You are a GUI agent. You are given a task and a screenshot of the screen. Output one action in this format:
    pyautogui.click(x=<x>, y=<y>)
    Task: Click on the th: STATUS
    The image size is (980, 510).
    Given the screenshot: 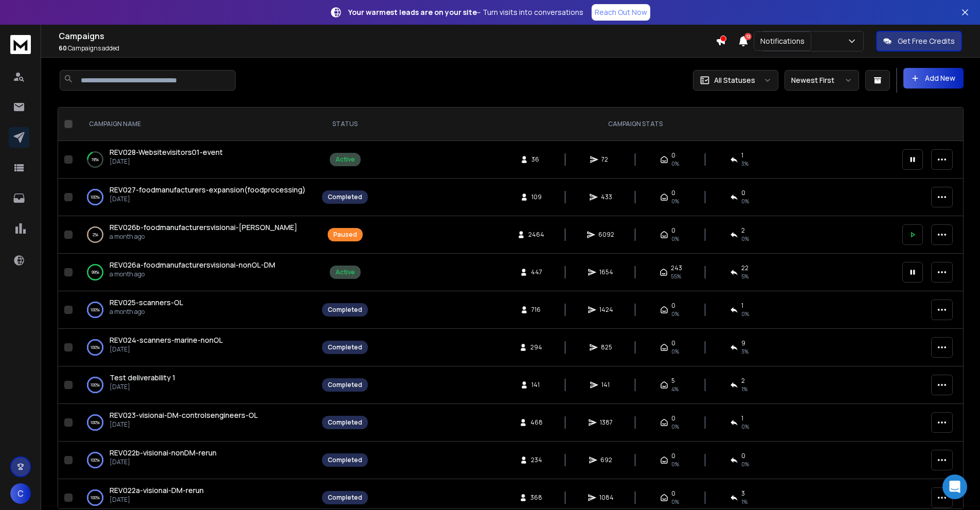 What is the action you would take?
    pyautogui.click(x=345, y=124)
    